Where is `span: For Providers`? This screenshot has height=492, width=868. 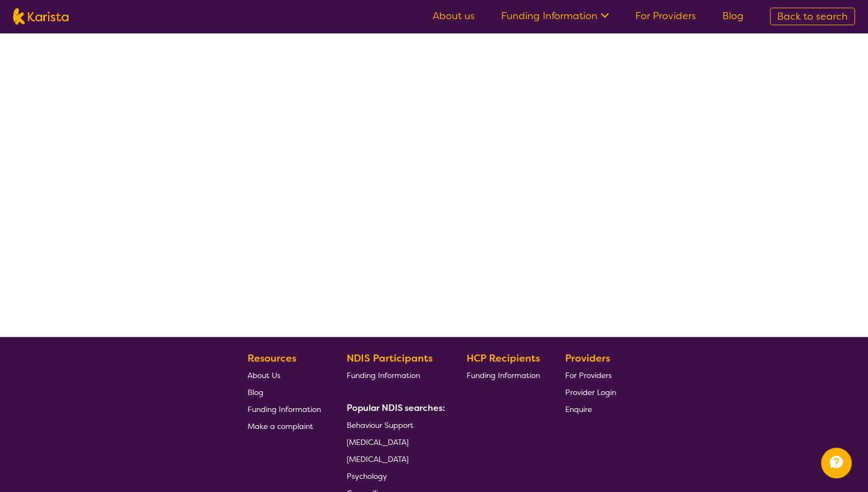
span: For Providers is located at coordinates (588, 375).